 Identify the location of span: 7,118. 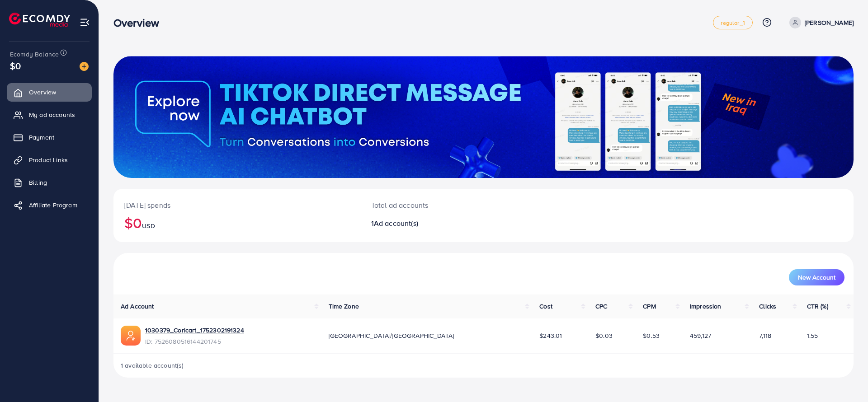
(764, 336).